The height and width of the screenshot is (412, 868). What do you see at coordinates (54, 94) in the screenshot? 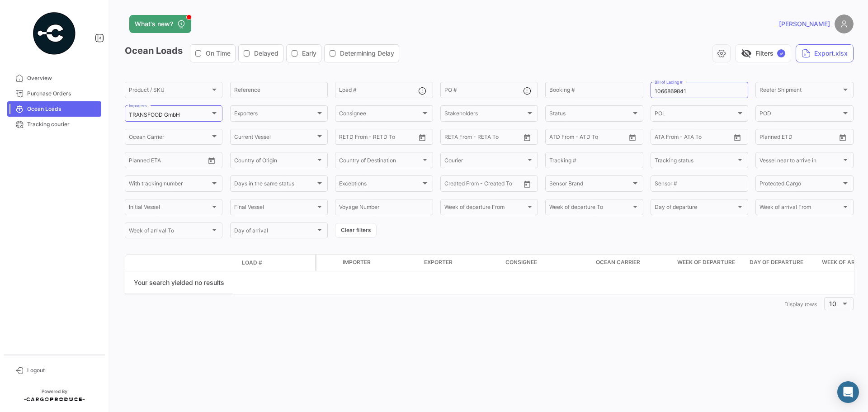
I see `a: Purchase Orders` at bounding box center [54, 94].